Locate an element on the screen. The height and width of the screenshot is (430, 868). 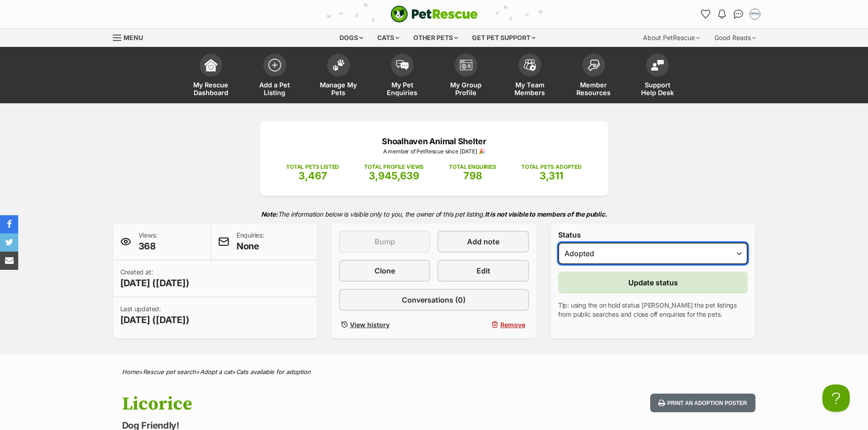
a: PetRescue is located at coordinates (434, 14).